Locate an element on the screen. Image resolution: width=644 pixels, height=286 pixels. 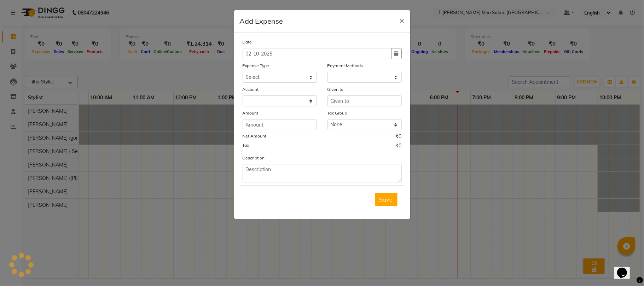
span: Save is located at coordinates (386, 200).